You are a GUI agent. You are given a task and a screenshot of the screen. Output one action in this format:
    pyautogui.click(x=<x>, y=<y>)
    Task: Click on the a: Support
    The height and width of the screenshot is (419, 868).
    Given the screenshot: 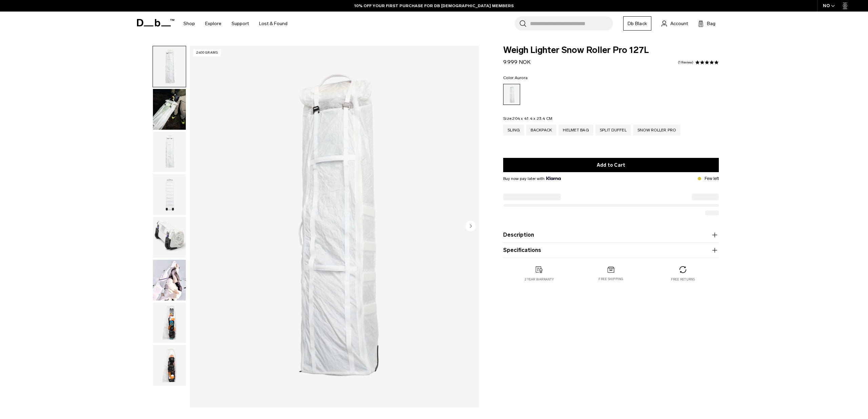 What is the action you would take?
    pyautogui.click(x=240, y=23)
    